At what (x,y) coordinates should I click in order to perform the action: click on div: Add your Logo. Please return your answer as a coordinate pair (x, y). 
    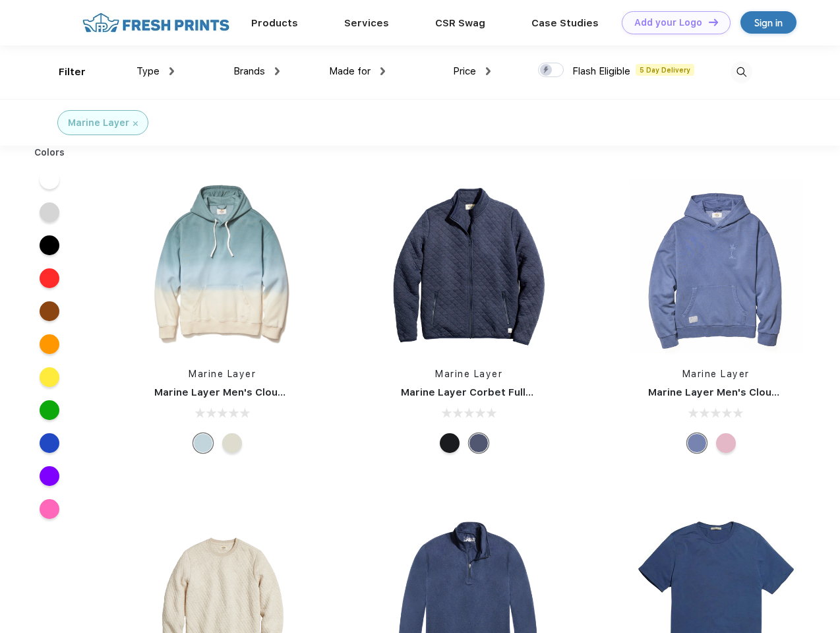
    Looking at the image, I should click on (668, 22).